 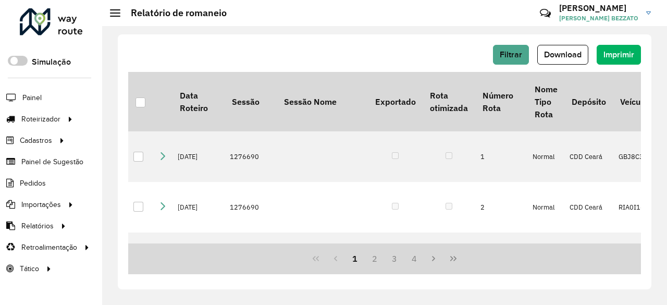 I want to click on span: Painel de Sugestão, so click(x=52, y=161).